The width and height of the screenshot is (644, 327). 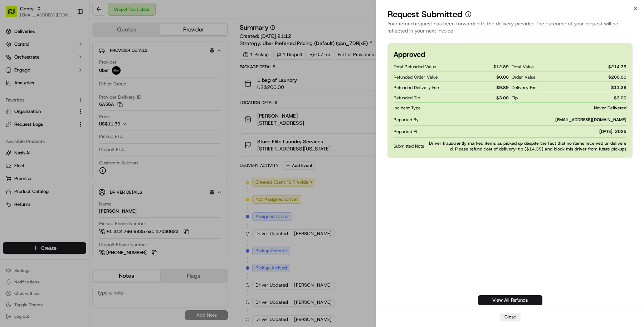 I want to click on span: Order Value, so click(x=523, y=77).